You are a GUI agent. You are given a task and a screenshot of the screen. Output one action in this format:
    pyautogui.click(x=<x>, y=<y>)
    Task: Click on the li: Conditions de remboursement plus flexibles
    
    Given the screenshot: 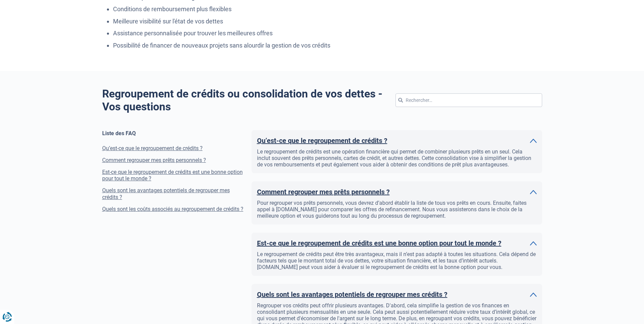 What is the action you would take?
    pyautogui.click(x=328, y=9)
    